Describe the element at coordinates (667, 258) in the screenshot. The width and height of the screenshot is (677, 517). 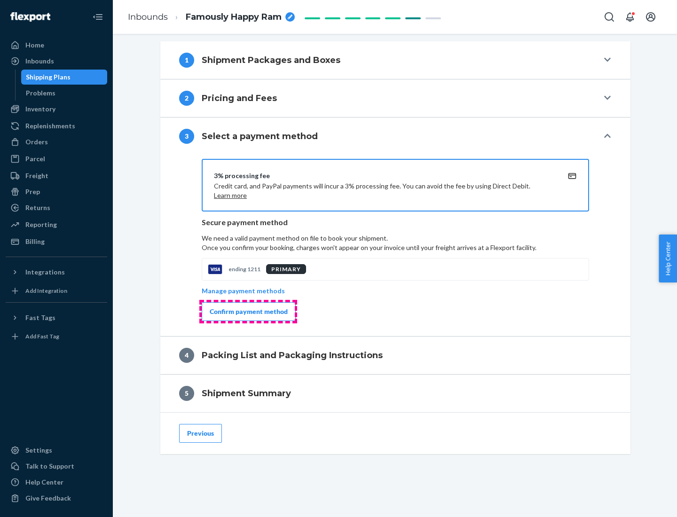
I see `span: Help Center` at that location.